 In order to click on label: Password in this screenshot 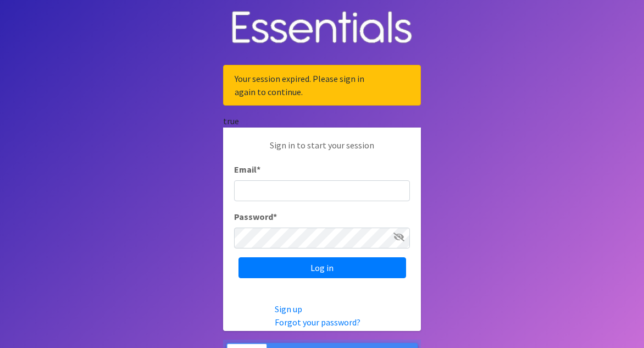, I will do `click(255, 217)`.